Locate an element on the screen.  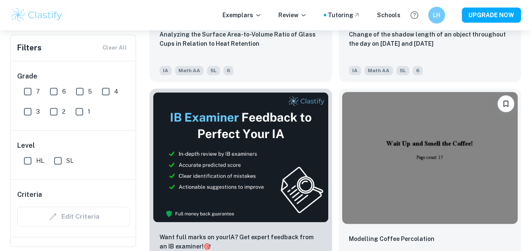
img: Thumbnail is located at coordinates (240, 157).